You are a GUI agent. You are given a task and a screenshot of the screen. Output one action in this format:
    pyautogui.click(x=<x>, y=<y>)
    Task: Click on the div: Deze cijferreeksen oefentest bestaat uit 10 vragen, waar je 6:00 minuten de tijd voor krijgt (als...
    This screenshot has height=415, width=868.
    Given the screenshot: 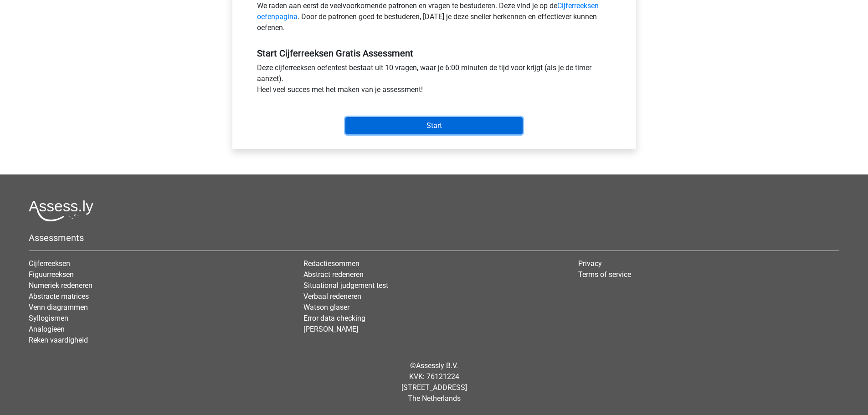 What is the action you would take?
    pyautogui.click(x=434, y=80)
    